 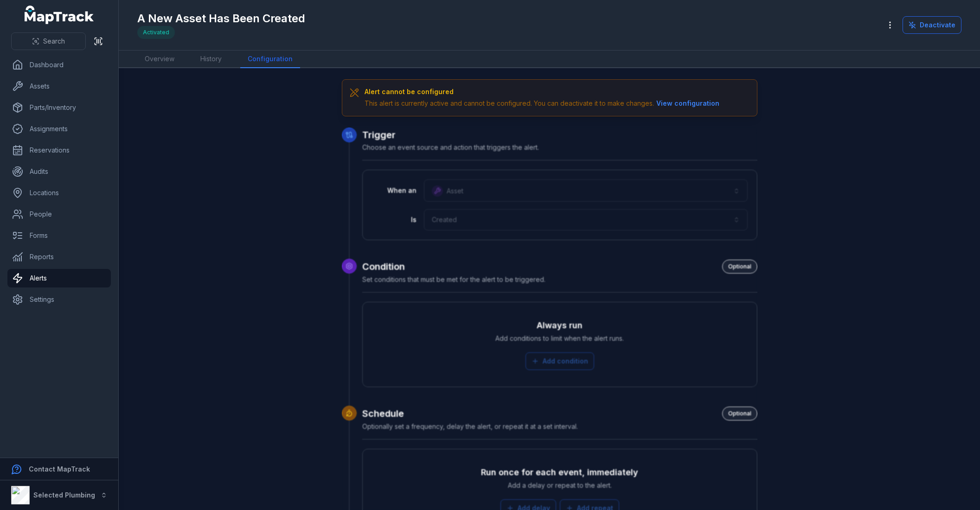 What do you see at coordinates (543, 103) in the screenshot?
I see `div: This alert is currently active and cannot be configured. You can deactivate it to make changes.` at bounding box center [543, 103].